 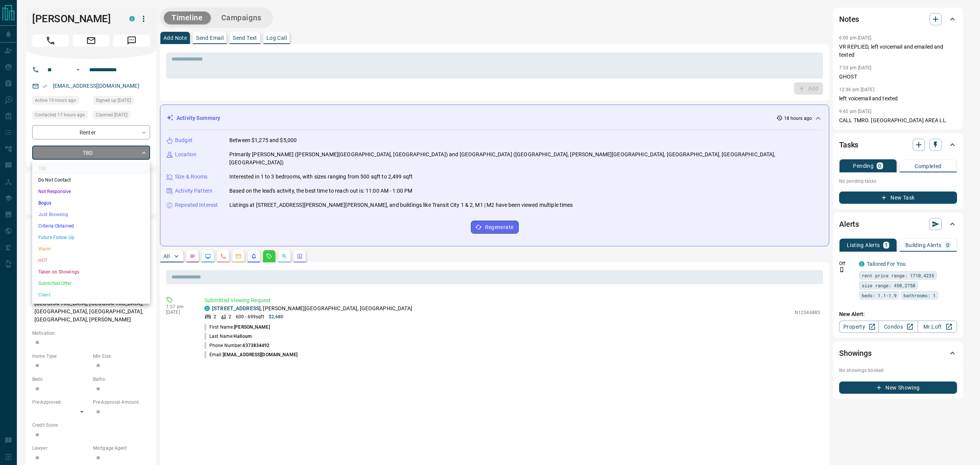 What do you see at coordinates (91, 260) in the screenshot?
I see `li: HOT` at bounding box center [91, 260].